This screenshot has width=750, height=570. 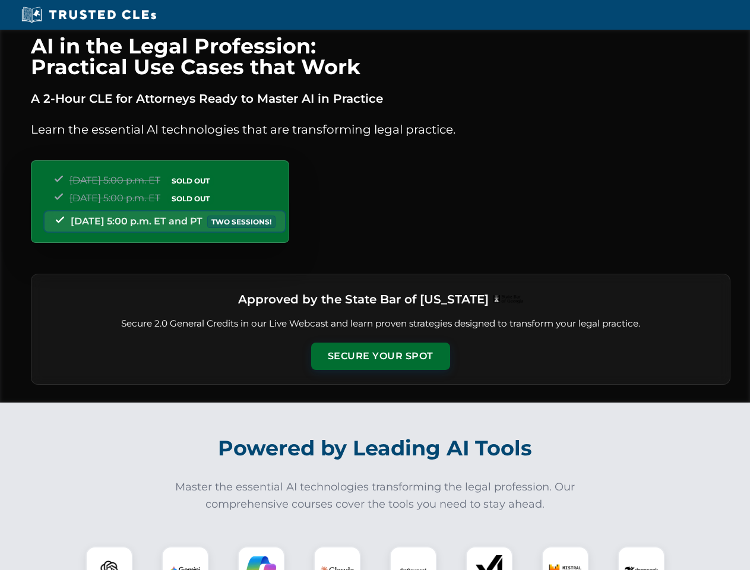 I want to click on h1: AI in the Legal Profession: Practical Use Cases that Work, so click(x=380, y=56).